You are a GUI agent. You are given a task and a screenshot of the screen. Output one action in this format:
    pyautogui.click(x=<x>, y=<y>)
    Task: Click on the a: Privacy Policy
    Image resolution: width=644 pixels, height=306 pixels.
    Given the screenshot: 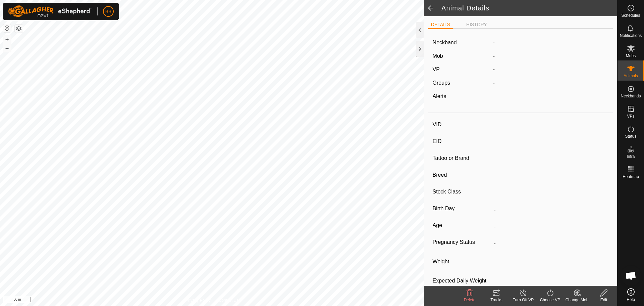 What is the action you would take?
    pyautogui.click(x=198, y=300)
    